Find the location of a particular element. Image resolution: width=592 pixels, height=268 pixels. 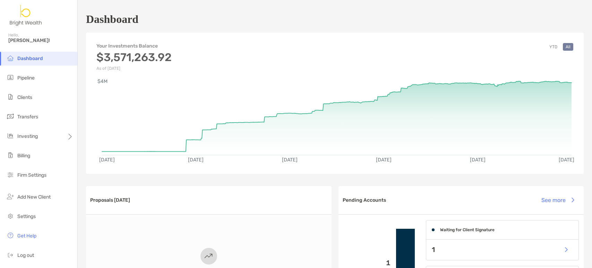

h4: Waiting for Client Signature is located at coordinates (467, 230).